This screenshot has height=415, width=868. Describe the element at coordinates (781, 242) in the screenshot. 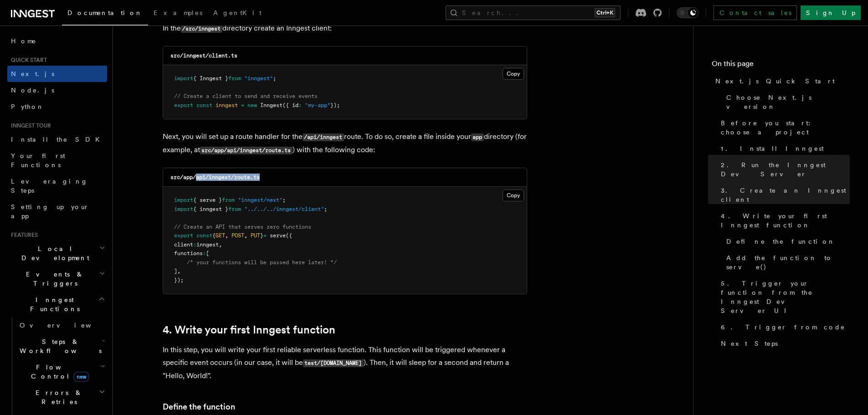

I see `span: Define the function` at that location.